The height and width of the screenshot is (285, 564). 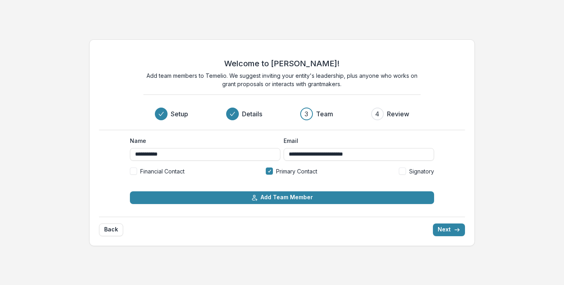 I want to click on h3: Setup, so click(x=180, y=114).